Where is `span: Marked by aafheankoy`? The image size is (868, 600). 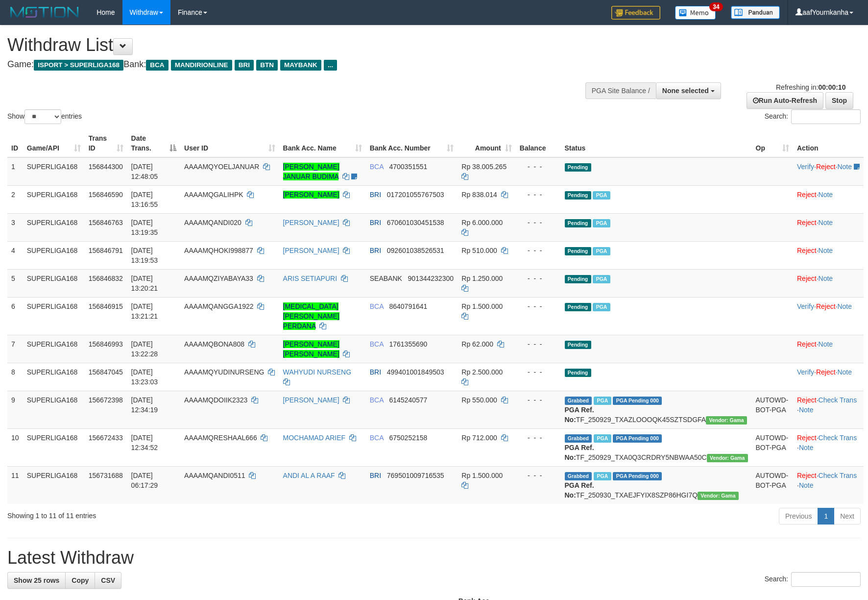
span: Marked by aafheankoy is located at coordinates (601, 195).